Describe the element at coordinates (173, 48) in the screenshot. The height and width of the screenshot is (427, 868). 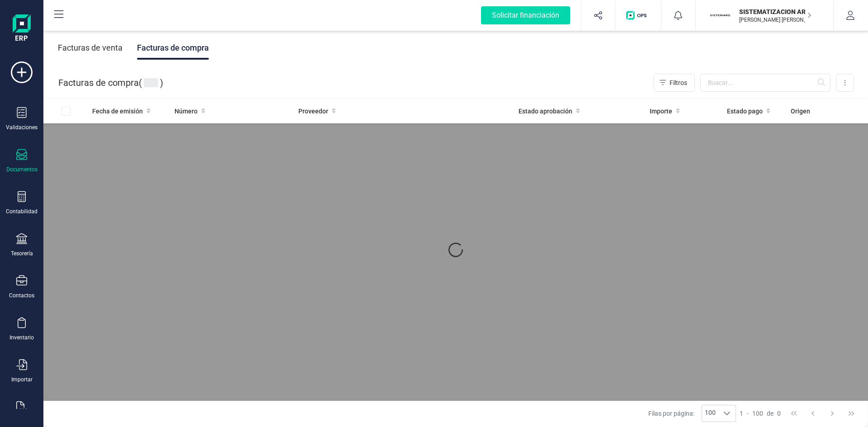
I see `div: Facturas de compra` at that location.